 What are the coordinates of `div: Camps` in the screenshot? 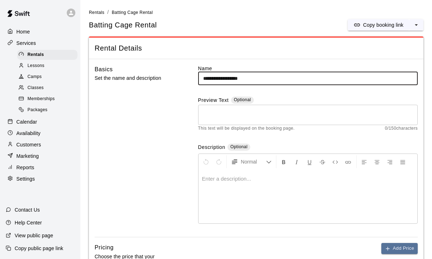 It's located at (47, 77).